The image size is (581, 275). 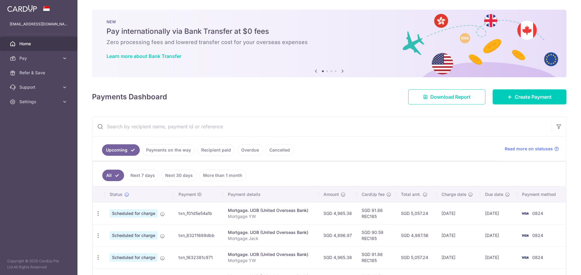 I want to click on th: Payment details, so click(x=271, y=195).